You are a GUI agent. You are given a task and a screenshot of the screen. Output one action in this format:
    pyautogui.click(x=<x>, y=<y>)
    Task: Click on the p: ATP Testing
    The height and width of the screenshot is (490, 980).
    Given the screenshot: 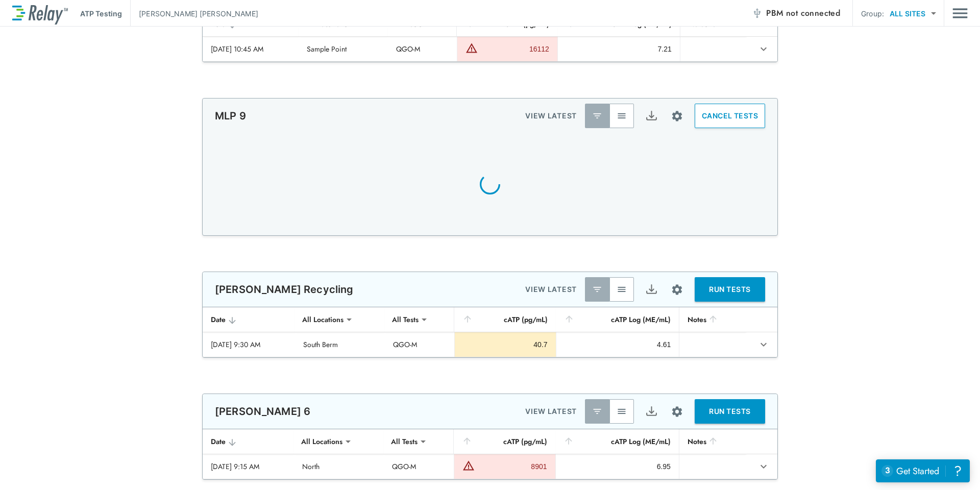 What is the action you would take?
    pyautogui.click(x=101, y=13)
    